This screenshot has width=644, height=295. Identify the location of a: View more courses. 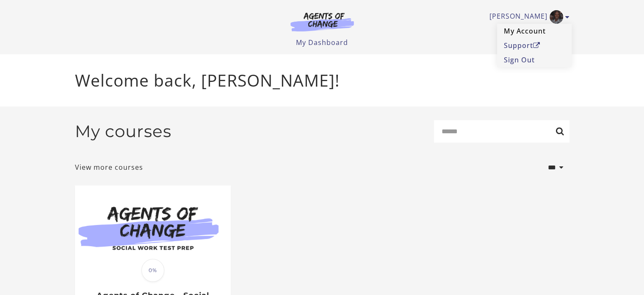
(109, 167).